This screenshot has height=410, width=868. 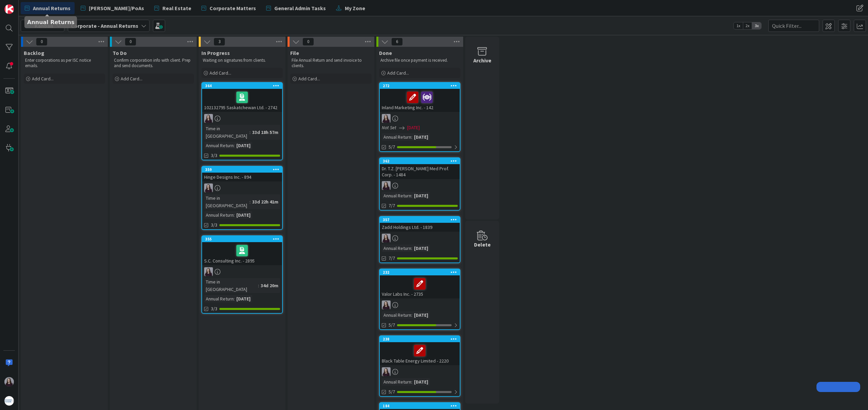 I want to click on a: Real Estate, so click(x=173, y=8).